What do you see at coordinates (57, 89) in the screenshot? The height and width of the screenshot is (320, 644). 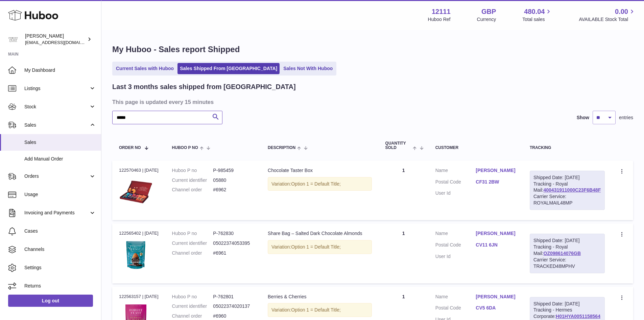 I see `span: Listings` at bounding box center [57, 89].